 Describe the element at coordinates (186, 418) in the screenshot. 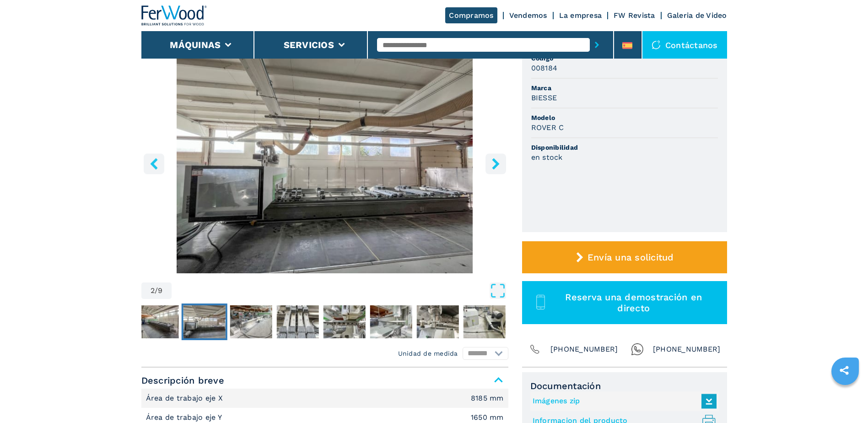

I see `p: Área de trabajo eje Y` at that location.